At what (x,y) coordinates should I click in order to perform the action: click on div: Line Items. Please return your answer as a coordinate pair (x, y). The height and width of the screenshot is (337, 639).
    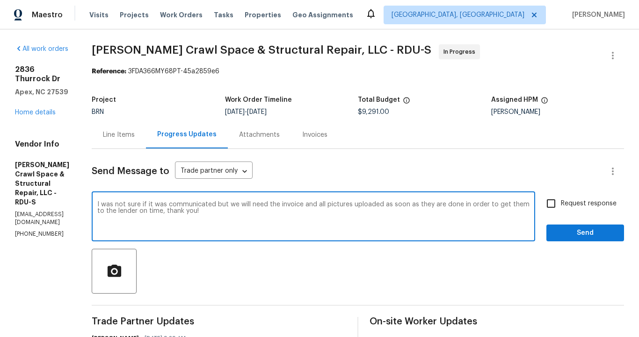
    Looking at the image, I should click on (119, 135).